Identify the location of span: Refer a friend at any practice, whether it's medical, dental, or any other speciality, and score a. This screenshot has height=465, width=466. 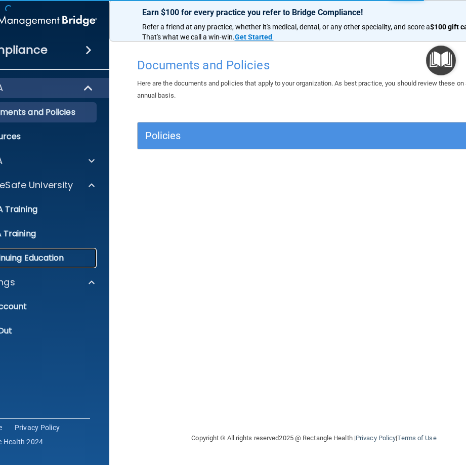
(286, 27).